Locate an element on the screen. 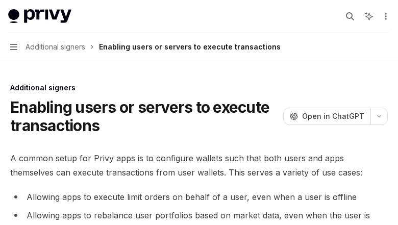  span: Additional signers is located at coordinates (55, 47).